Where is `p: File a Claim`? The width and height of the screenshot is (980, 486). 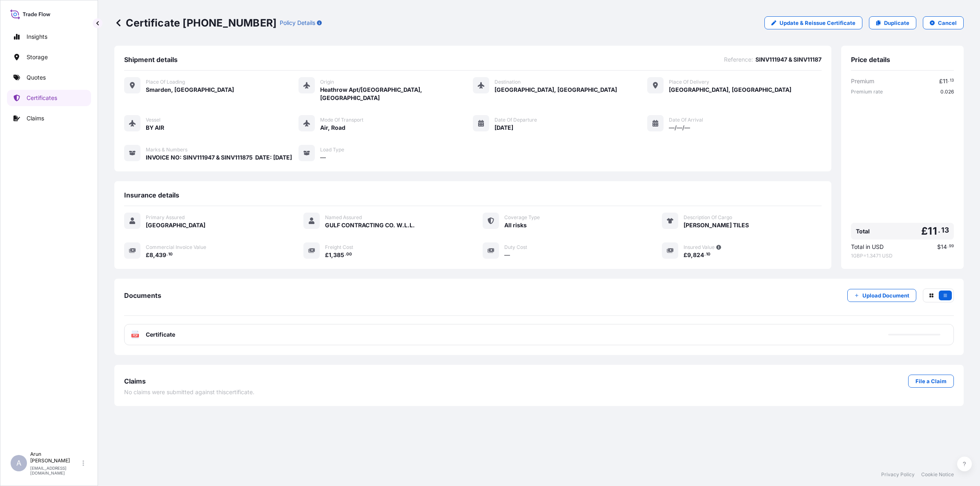
p: File a Claim is located at coordinates (931, 381).